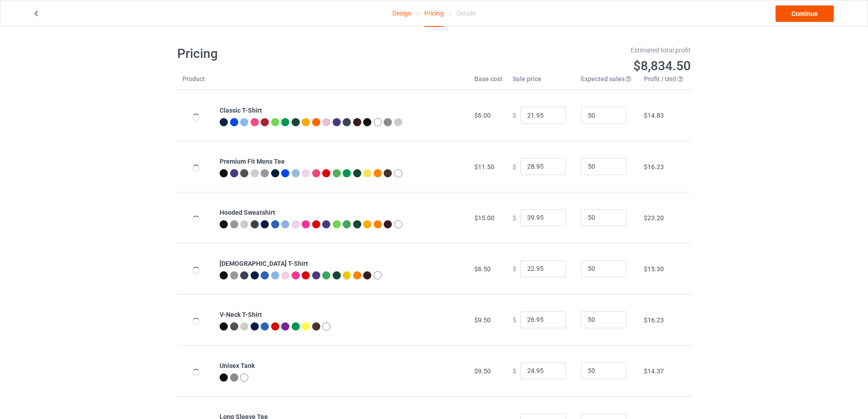 Image resolution: width=868 pixels, height=419 pixels. What do you see at coordinates (247, 212) in the screenshot?
I see `b: Hooded Sweatshirt` at bounding box center [247, 212].